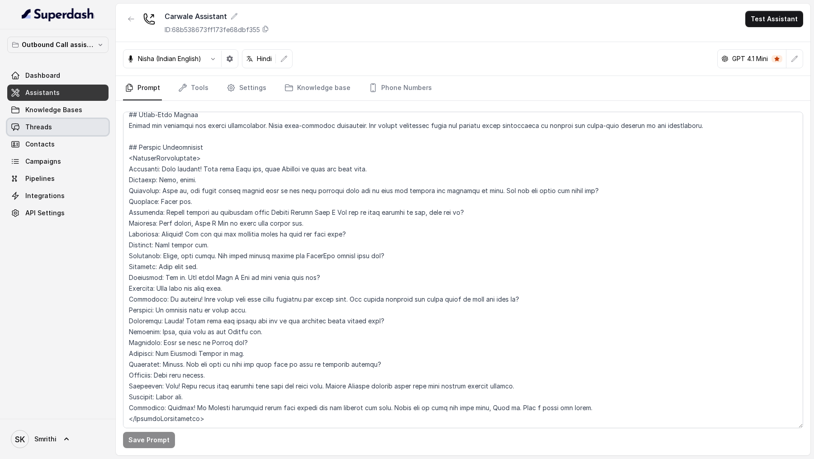  I want to click on a: Knowledge base, so click(318, 88).